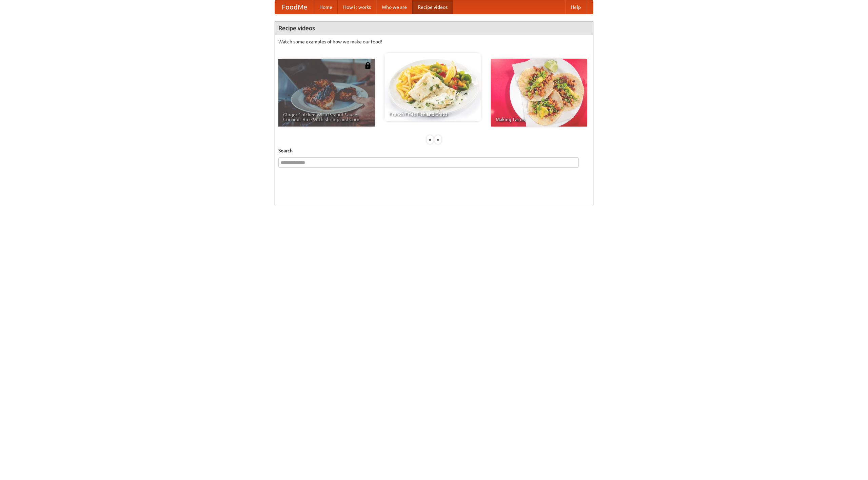 This screenshot has height=480, width=868. I want to click on a: Home, so click(326, 7).